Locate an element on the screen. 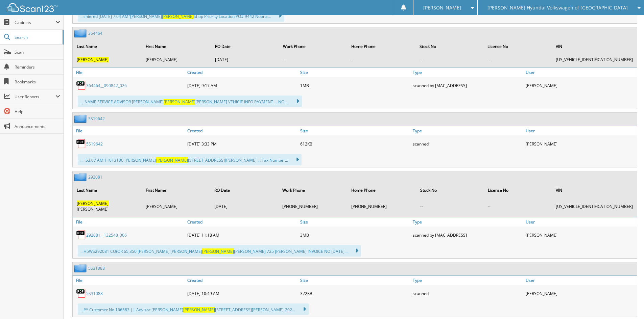 The height and width of the screenshot is (319, 644). span: Bookmarks is located at coordinates (37, 82).